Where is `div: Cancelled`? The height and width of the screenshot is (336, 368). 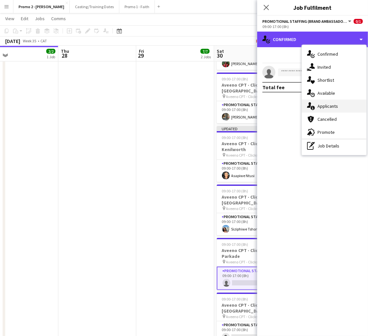
div: Cancelled is located at coordinates (334, 119).